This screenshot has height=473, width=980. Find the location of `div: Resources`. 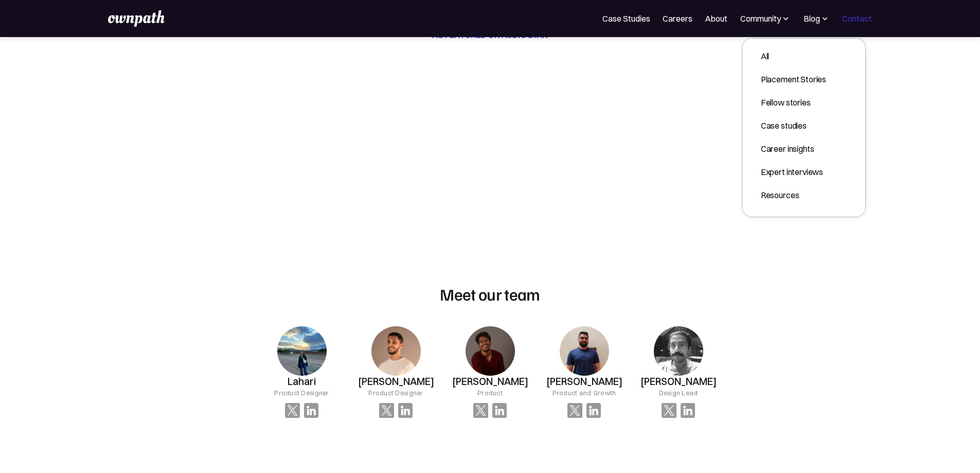

div: Resources is located at coordinates (793, 195).